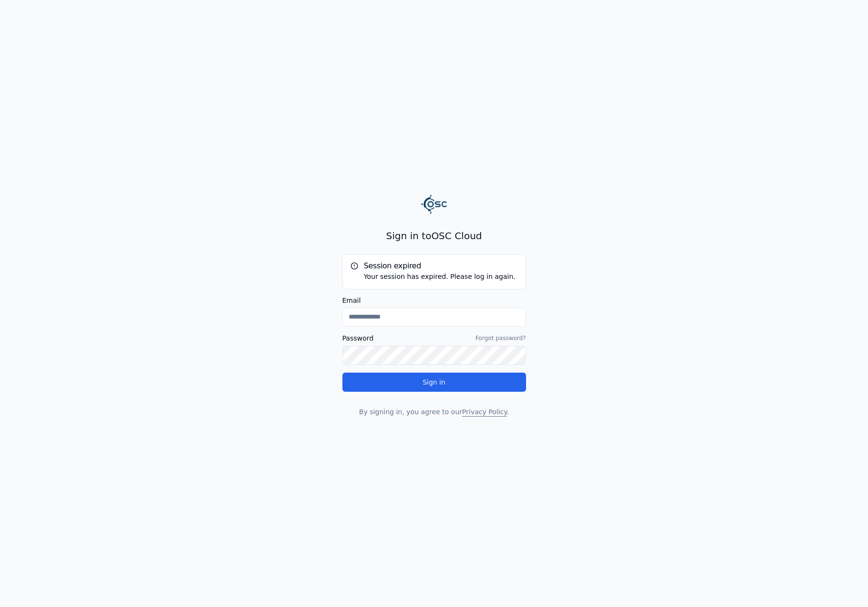 The image size is (868, 607). What do you see at coordinates (434, 266) in the screenshot?
I see `h5: Session expired` at bounding box center [434, 266].